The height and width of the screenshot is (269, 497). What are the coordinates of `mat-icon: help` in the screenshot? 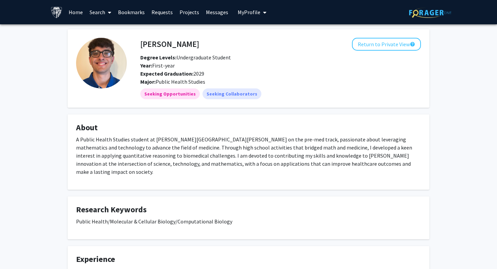 It's located at (412, 44).